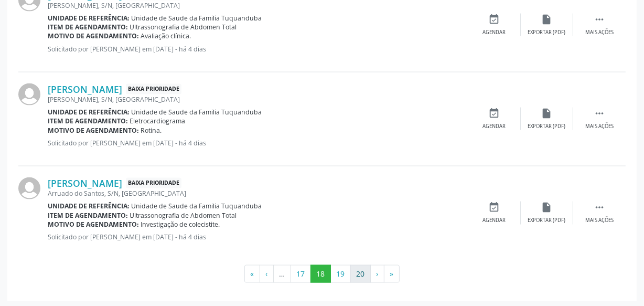 Image resolution: width=644 pixels, height=306 pixels. What do you see at coordinates (158, 121) in the screenshot?
I see `span: Eletrocardiograma` at bounding box center [158, 121].